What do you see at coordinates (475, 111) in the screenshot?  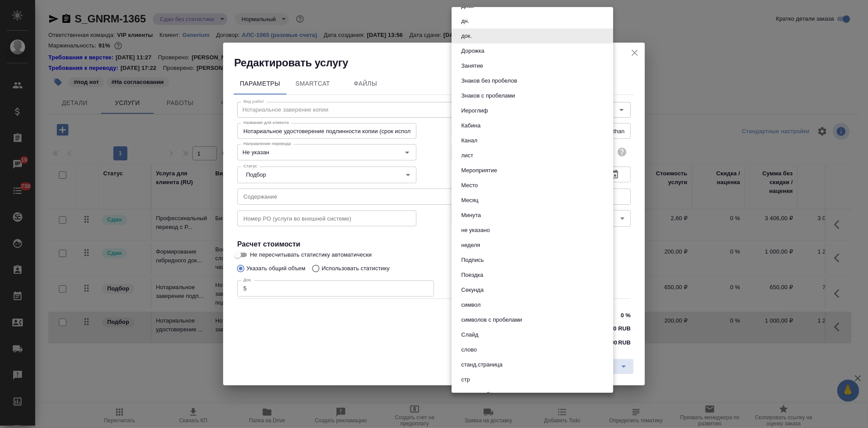 I see `button: Иероглиф` at bounding box center [475, 111].